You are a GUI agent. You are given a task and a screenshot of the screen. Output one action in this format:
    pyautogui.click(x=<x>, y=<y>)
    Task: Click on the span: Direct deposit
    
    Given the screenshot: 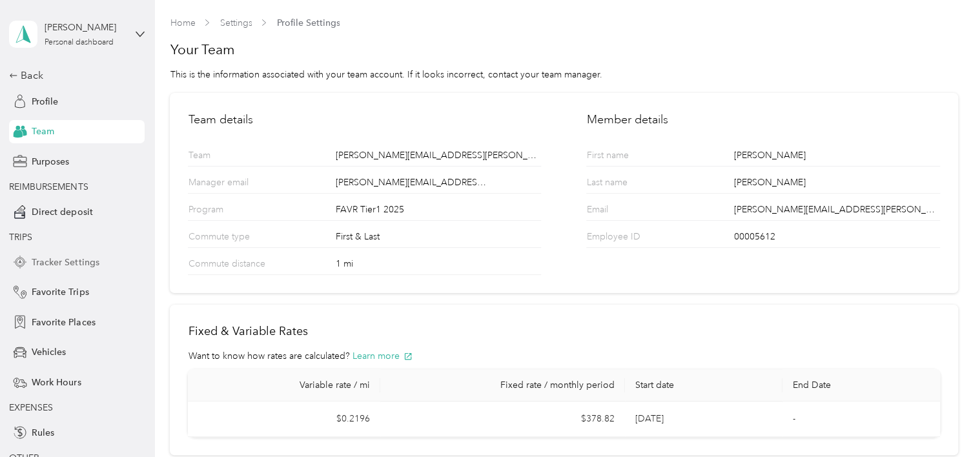 What is the action you would take?
    pyautogui.click(x=62, y=212)
    